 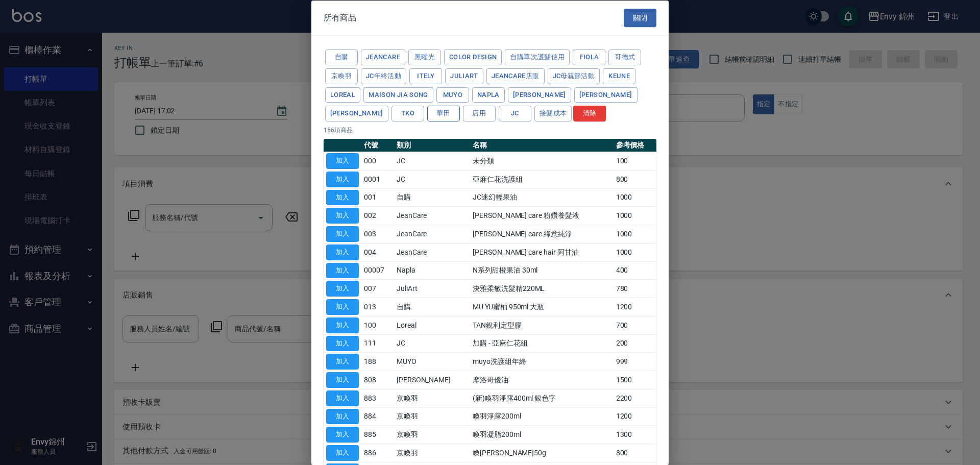 I want to click on td: 亞麻仁花洗護組, so click(x=541, y=179).